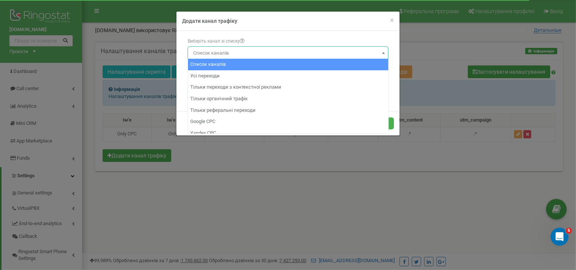 The image size is (576, 270). What do you see at coordinates (288, 76) in the screenshot?
I see `li: Усі переходи` at bounding box center [288, 76].